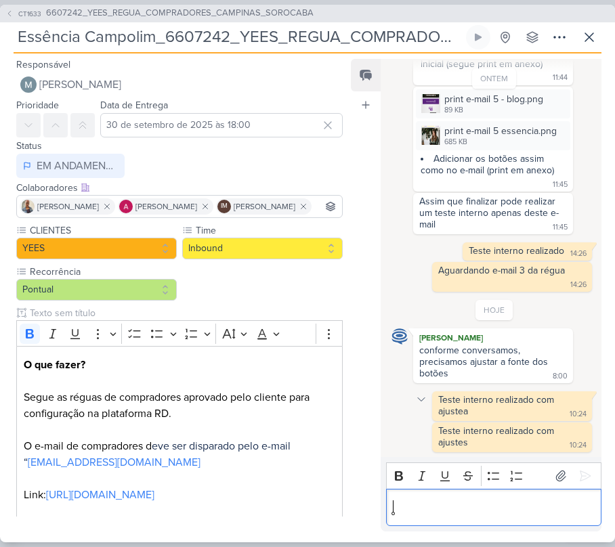 Image resolution: width=615 pixels, height=547 pixels. Describe the element at coordinates (185, 313) in the screenshot. I see `input: Texto sem título` at that location.